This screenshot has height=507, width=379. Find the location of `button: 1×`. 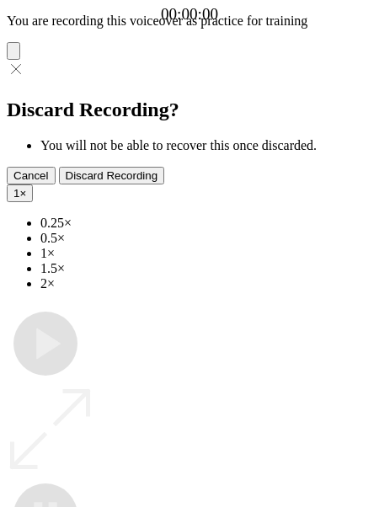

button: 1× is located at coordinates (19, 193).